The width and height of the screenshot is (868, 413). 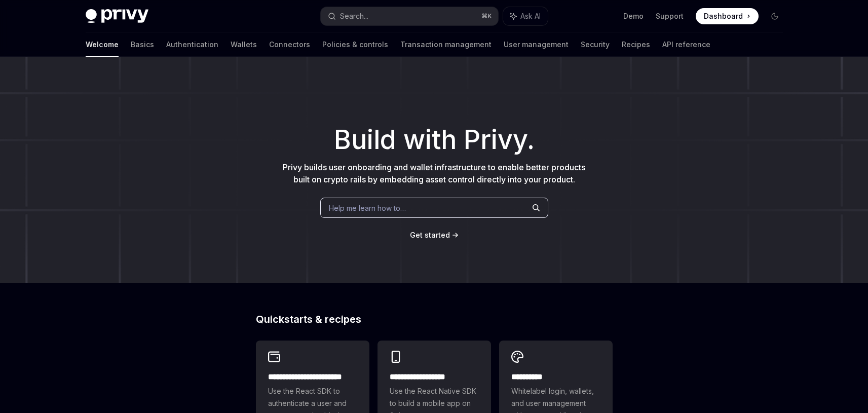 What do you see at coordinates (102, 44) in the screenshot?
I see `a: Welcome` at bounding box center [102, 44].